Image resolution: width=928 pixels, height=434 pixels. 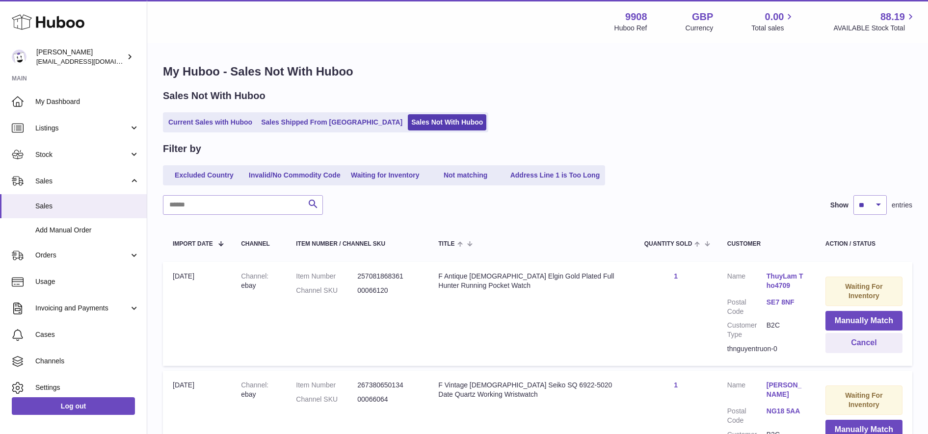 What do you see at coordinates (204, 175) in the screenshot?
I see `a: Excluded Country` at bounding box center [204, 175].